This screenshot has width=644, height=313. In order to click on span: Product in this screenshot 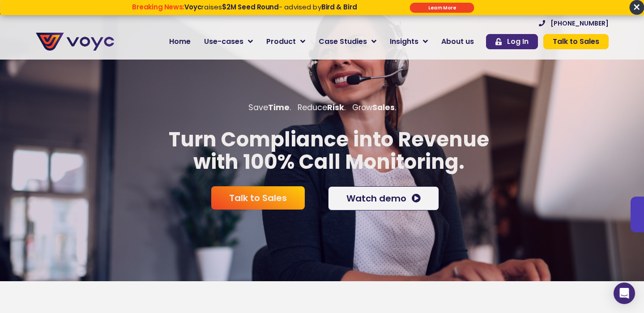, I will do `click(281, 41)`.